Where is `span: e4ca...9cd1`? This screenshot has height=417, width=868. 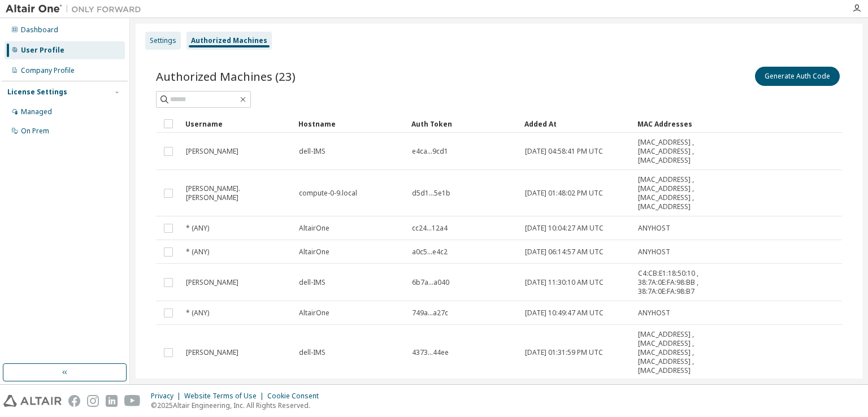
span: e4ca...9cd1 is located at coordinates (430, 151).